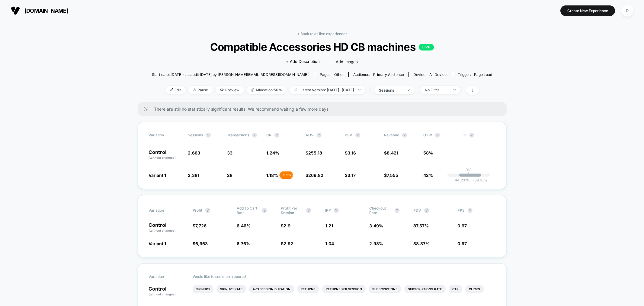 Image resolution: width=644 pixels, height=306 pixels. I want to click on span: PSV, so click(348, 135).